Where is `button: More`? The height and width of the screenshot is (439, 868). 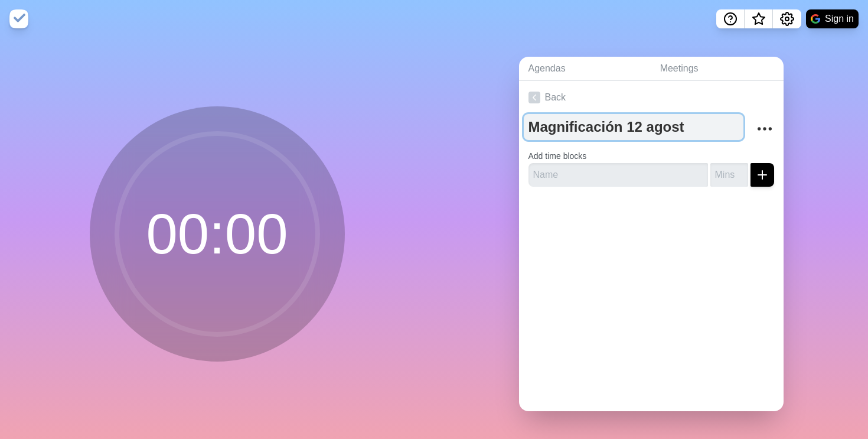 button: More is located at coordinates (765, 129).